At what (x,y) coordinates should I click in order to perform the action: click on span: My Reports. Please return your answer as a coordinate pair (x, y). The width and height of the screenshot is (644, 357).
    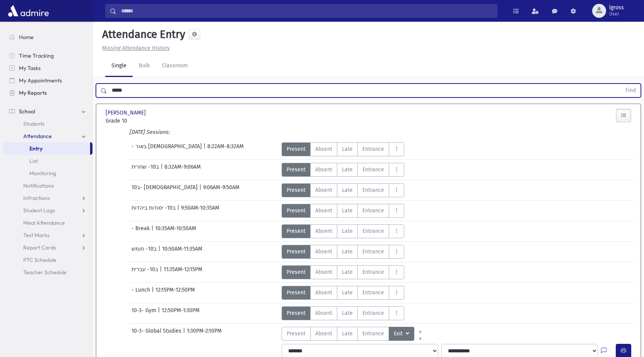
    Looking at the image, I should click on (33, 93).